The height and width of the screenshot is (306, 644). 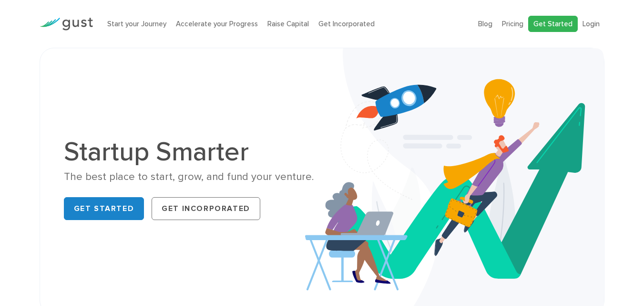 What do you see at coordinates (513, 24) in the screenshot?
I see `a: Pricing` at bounding box center [513, 24].